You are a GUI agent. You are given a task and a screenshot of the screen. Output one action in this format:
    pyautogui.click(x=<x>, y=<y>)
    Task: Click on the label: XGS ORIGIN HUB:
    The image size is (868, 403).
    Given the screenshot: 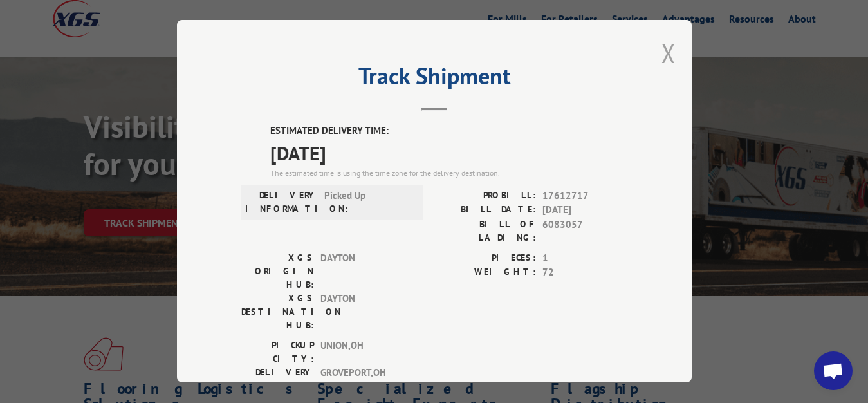 What is the action you would take?
    pyautogui.click(x=278, y=271)
    